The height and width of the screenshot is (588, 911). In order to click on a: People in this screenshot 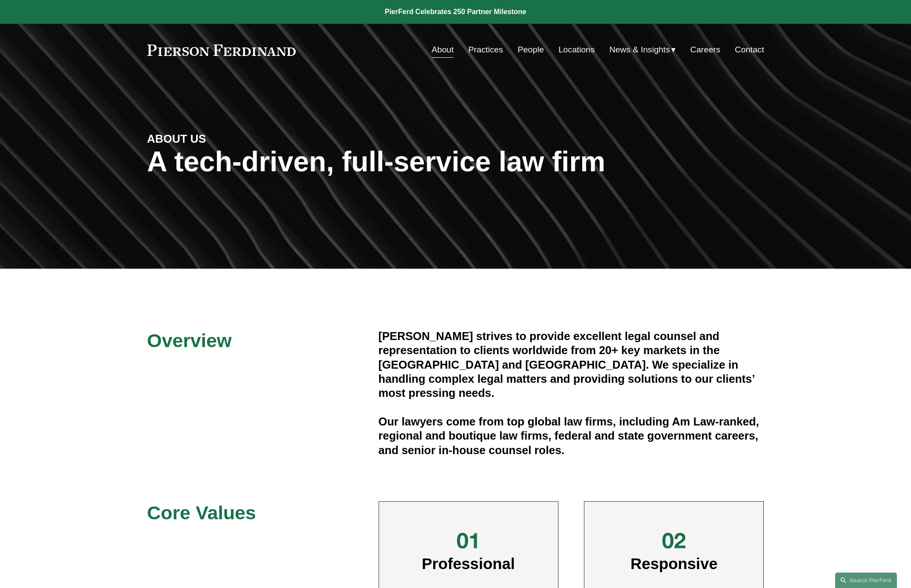, I will do `click(531, 50)`.